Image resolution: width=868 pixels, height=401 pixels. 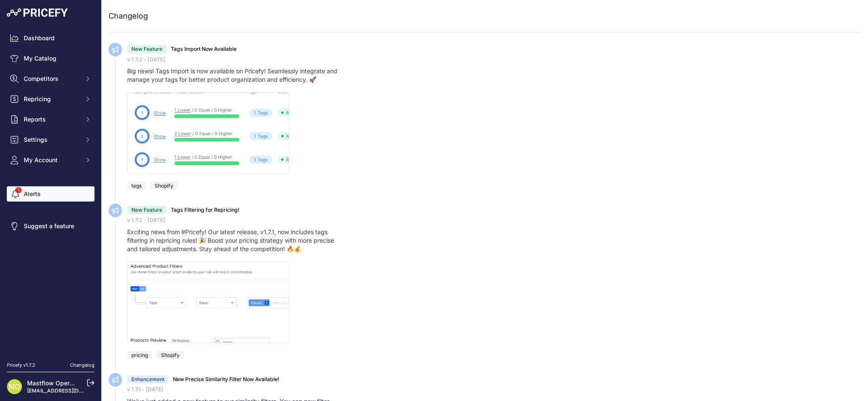 I want to click on h3: Tags Filtering for Repricing!, so click(x=205, y=210).